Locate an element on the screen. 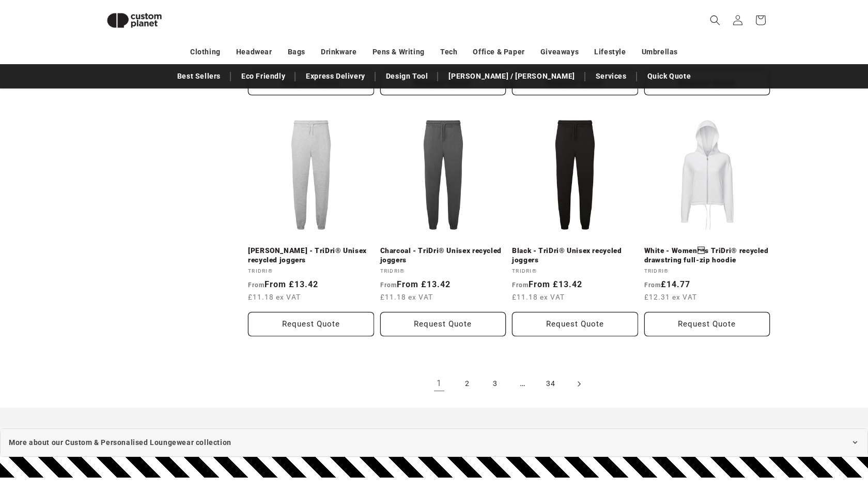  a: Drinkware is located at coordinates (338, 51).